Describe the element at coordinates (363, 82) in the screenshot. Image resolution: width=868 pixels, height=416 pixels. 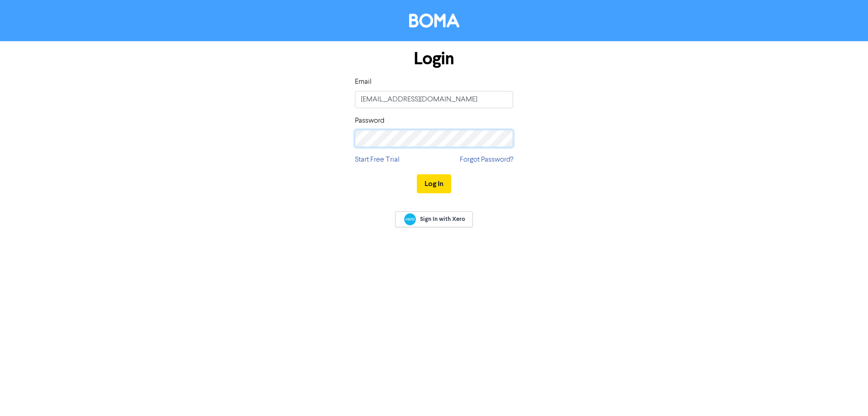
I see `label: Email` at that location.